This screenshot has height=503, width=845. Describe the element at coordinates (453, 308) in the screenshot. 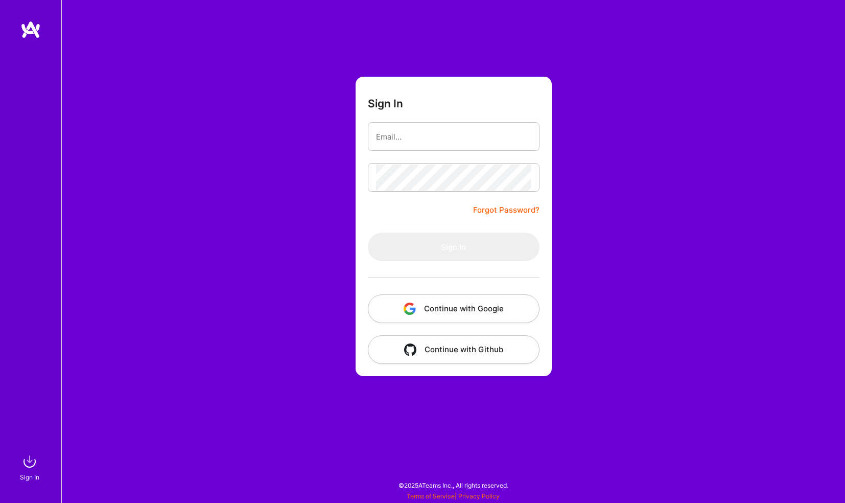

I see `button: Continue with Google` at that location.